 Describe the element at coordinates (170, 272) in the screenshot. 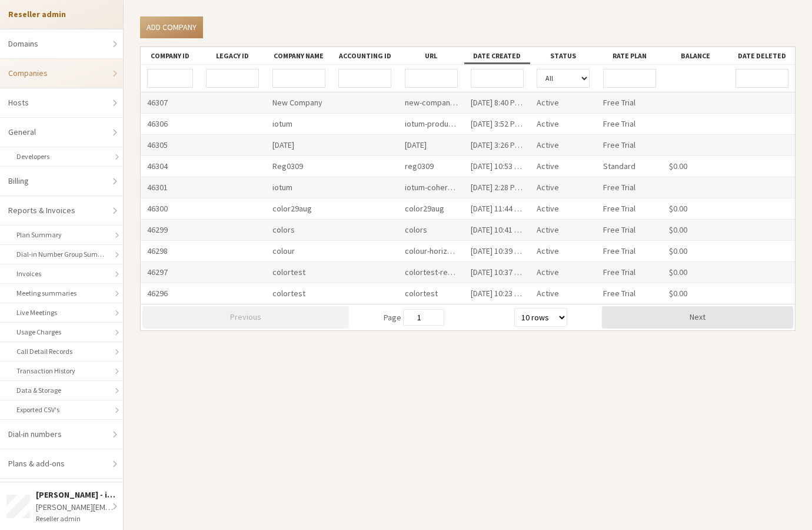

I see `div: 46297` at that location.